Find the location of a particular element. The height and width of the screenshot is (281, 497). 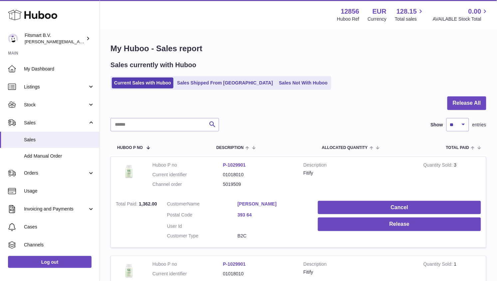

span: Add Manual Order is located at coordinates (59, 156).